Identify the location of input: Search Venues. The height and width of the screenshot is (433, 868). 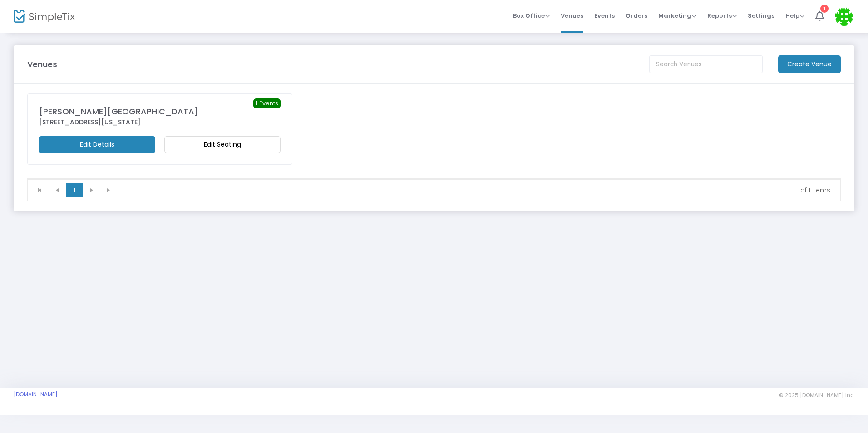
(706, 64).